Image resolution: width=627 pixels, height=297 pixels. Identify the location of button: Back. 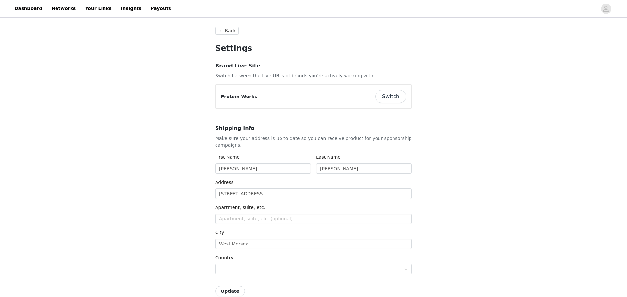
(227, 31).